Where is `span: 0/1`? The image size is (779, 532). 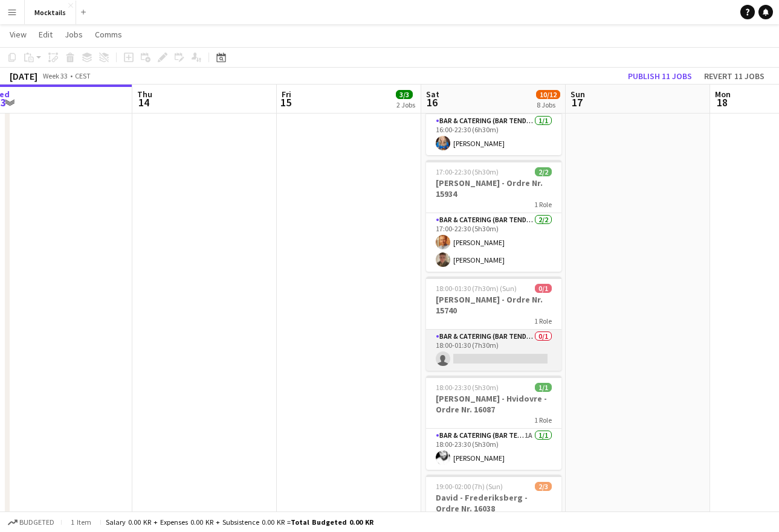
span: 0/1 is located at coordinates (544, 288).